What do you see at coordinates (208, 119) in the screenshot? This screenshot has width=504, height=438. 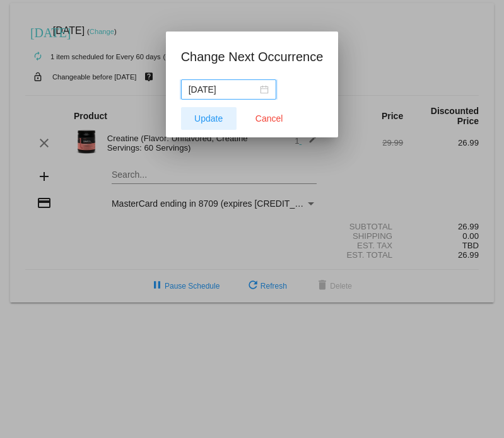 I see `span: Update` at bounding box center [208, 119].